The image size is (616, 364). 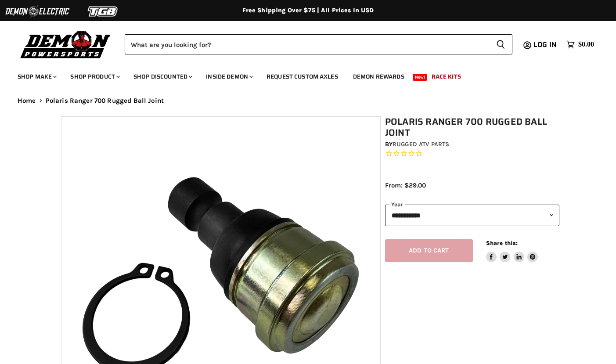 I want to click on img: TGB Logo 2, so click(x=103, y=11).